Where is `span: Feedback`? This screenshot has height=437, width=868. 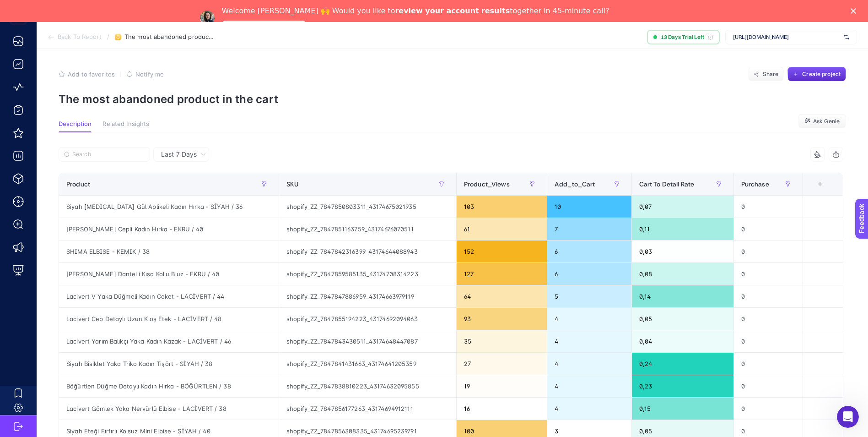 span: Feedback is located at coordinates (20, 6).